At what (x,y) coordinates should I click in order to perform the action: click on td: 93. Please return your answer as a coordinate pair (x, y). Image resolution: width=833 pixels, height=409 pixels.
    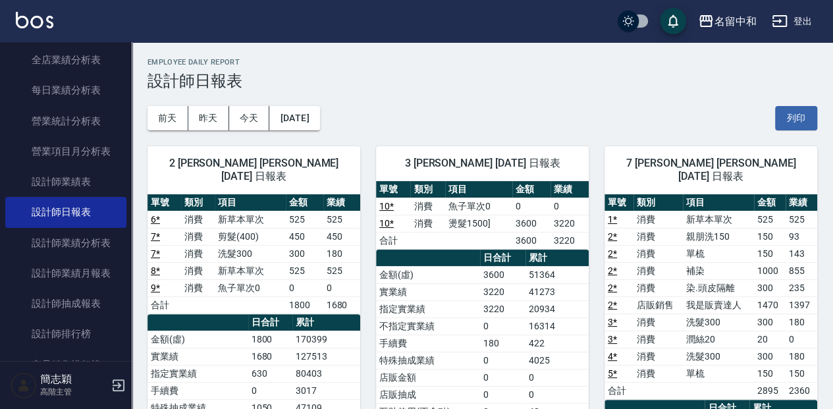
    Looking at the image, I should click on (801, 236).